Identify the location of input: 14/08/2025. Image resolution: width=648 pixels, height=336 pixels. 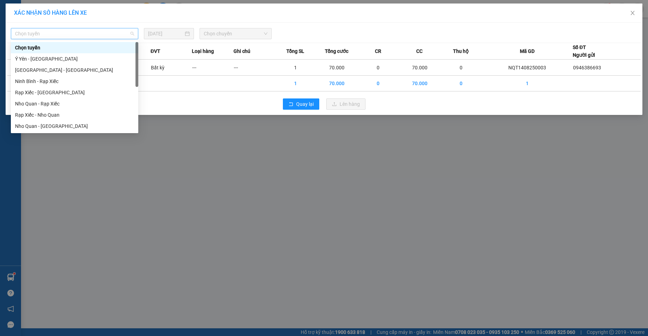
(166, 34).